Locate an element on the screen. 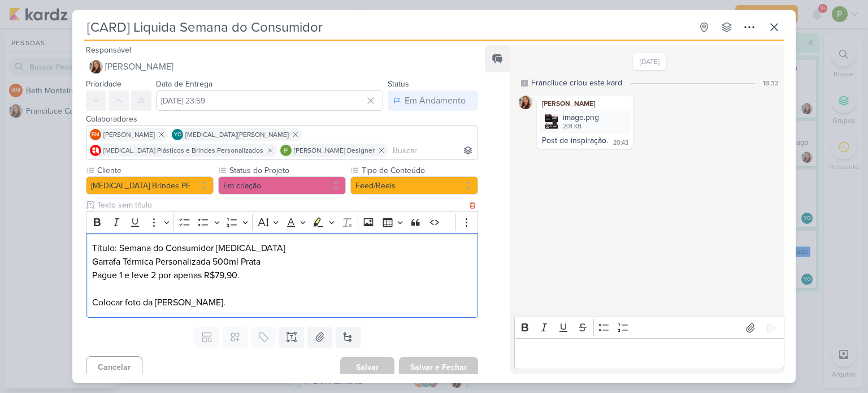 This screenshot has width=868, height=393. p: YO is located at coordinates (177, 135).